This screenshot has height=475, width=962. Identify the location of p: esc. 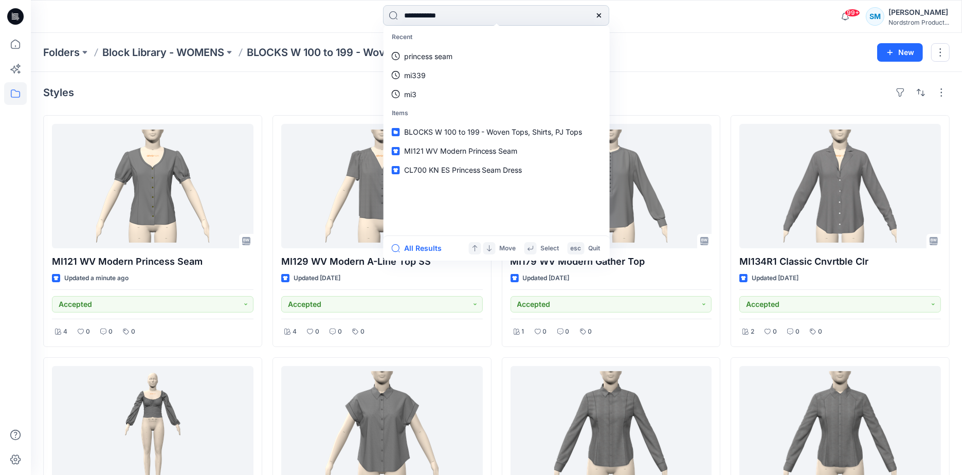
(576, 248).